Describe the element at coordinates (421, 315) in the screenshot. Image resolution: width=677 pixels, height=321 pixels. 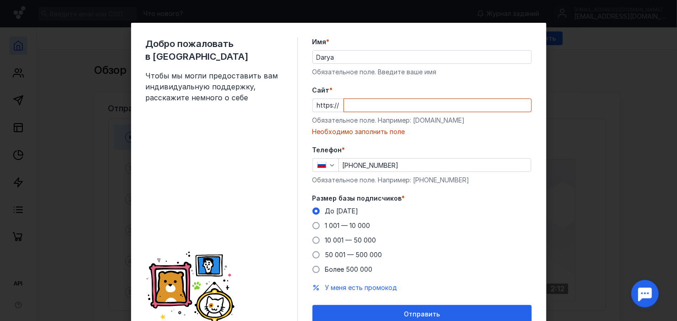
I see `span: Отправить` at that location.